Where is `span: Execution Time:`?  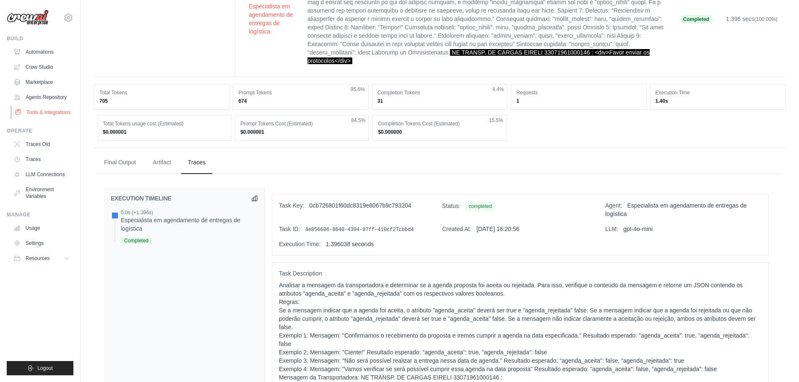
span: Execution Time: is located at coordinates (300, 244).